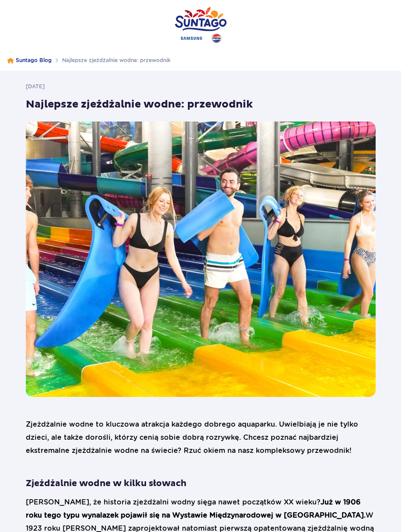 The width and height of the screenshot is (401, 532). What do you see at coordinates (201, 483) in the screenshot?
I see `h2: Zjeżdżalnie wodne w kilku słowach` at bounding box center [201, 483].